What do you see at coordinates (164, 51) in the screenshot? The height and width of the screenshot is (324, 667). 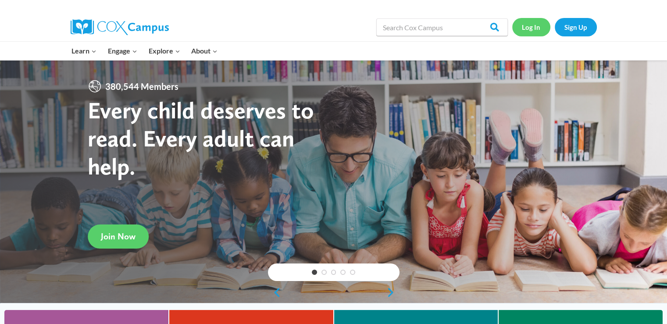 I see `button: Child menu of Explore` at bounding box center [164, 51].